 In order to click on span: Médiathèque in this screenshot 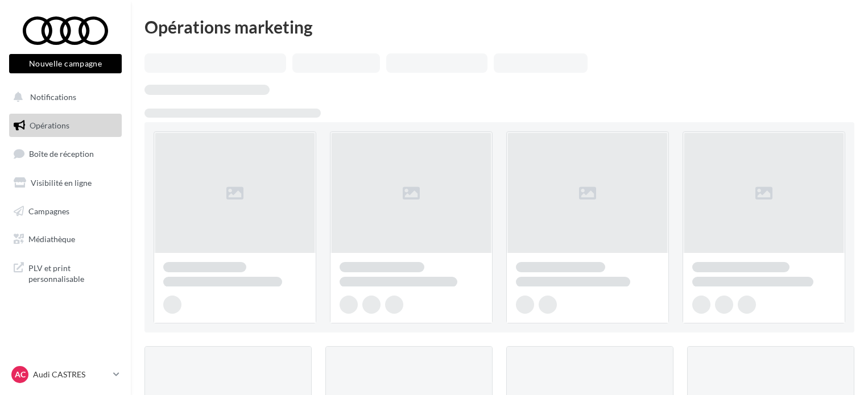, I will do `click(52, 239)`.